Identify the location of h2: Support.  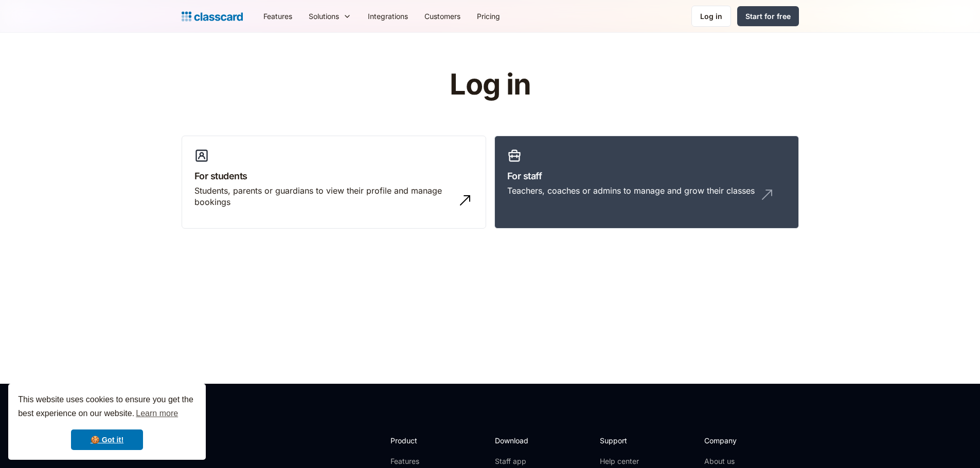
(620, 441).